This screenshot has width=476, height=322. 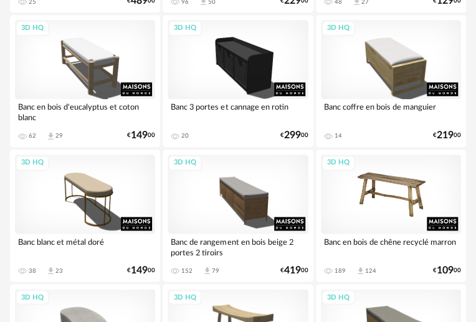 I want to click on div: 29, so click(x=59, y=136).